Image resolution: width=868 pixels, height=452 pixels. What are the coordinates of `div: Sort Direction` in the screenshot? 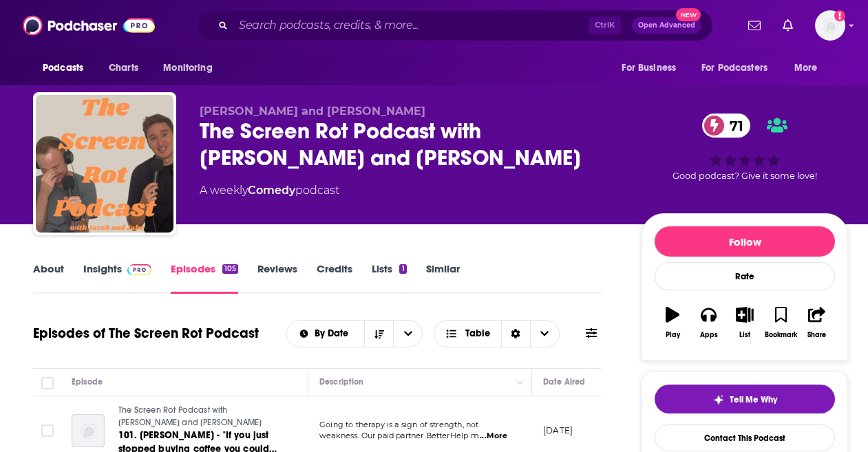 It's located at (516, 334).